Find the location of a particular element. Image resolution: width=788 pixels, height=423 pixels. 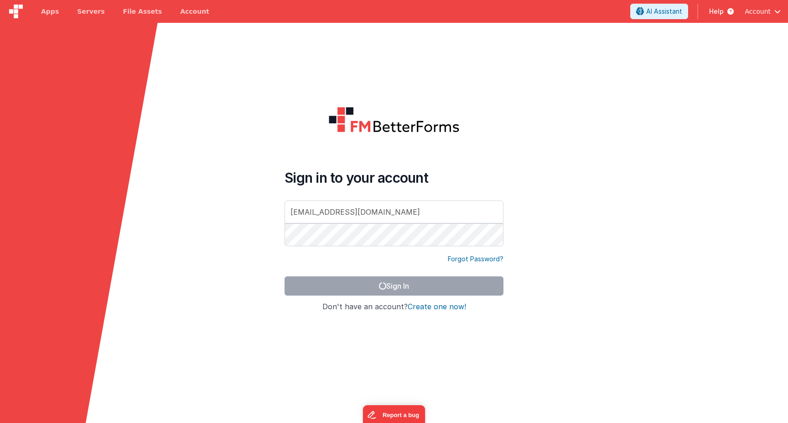

h4: Don't have an account? is located at coordinates (394, 307).